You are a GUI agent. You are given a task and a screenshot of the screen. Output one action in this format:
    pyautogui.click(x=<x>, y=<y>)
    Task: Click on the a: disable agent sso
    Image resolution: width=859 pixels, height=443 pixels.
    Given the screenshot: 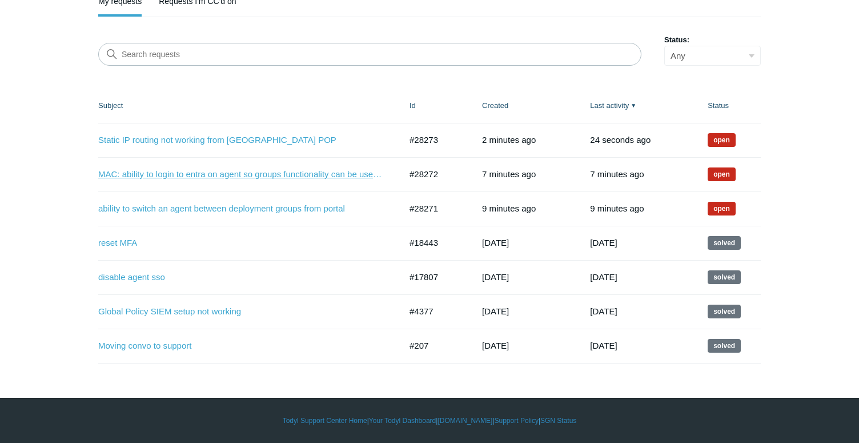 What is the action you would take?
    pyautogui.click(x=241, y=277)
    